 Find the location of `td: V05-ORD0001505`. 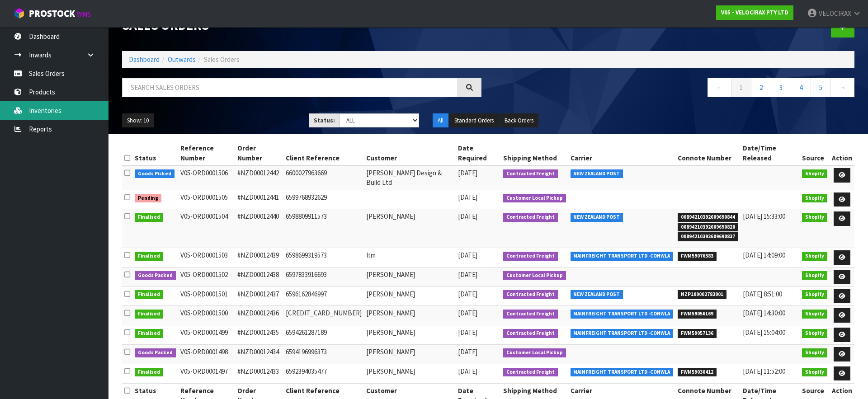

td: V05-ORD0001505 is located at coordinates (206, 199).